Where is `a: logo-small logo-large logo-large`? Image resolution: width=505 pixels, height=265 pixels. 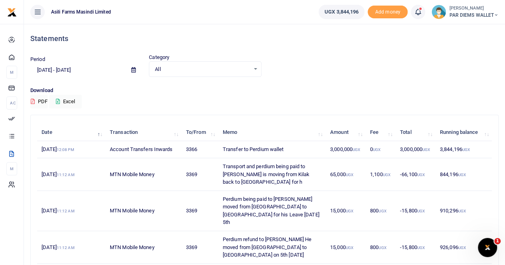 a: logo-small logo-large logo-large is located at coordinates (12, 12).